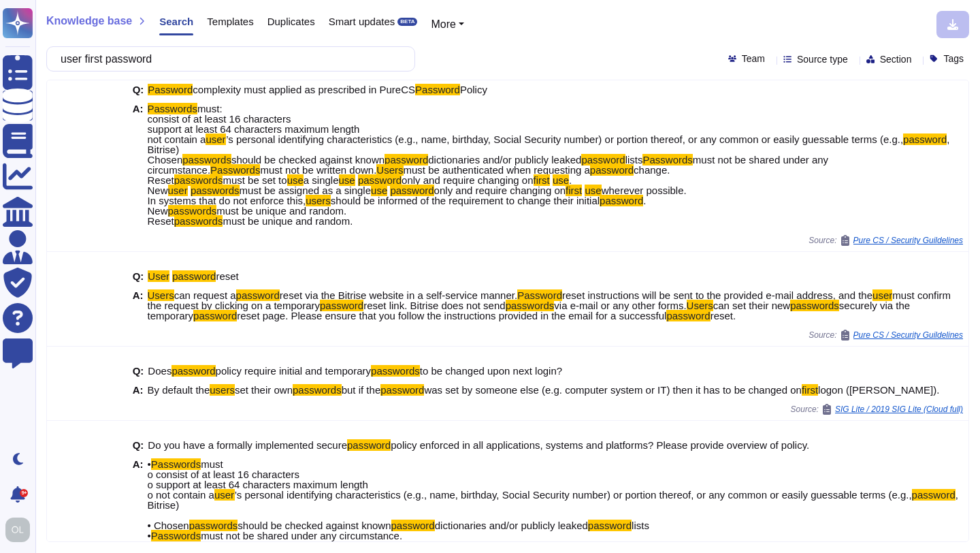  What do you see at coordinates (634, 159) in the screenshot?
I see `span: lists` at bounding box center [634, 159].